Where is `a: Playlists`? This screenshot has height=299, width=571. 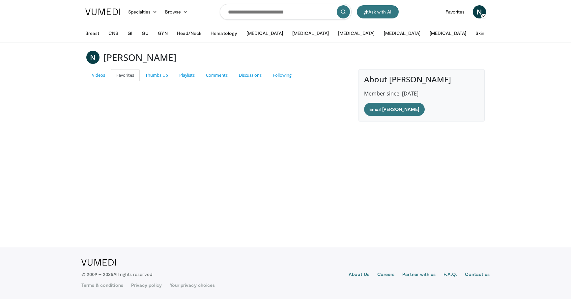 a: Playlists is located at coordinates (187, 75).